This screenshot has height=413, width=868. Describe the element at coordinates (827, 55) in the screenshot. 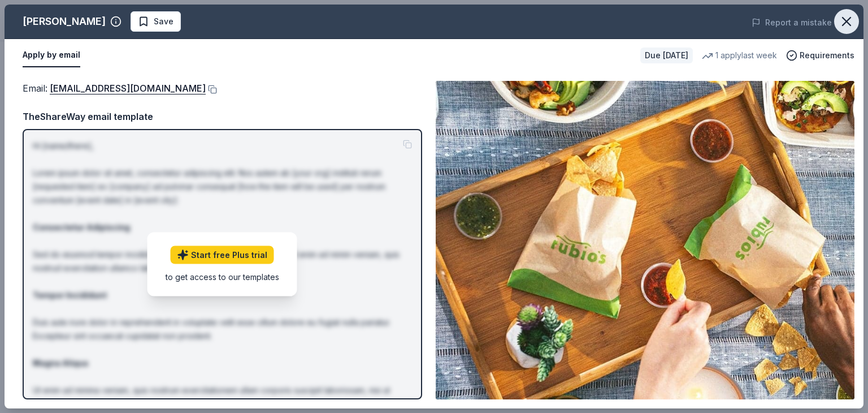

I see `span: Requirements` at that location.